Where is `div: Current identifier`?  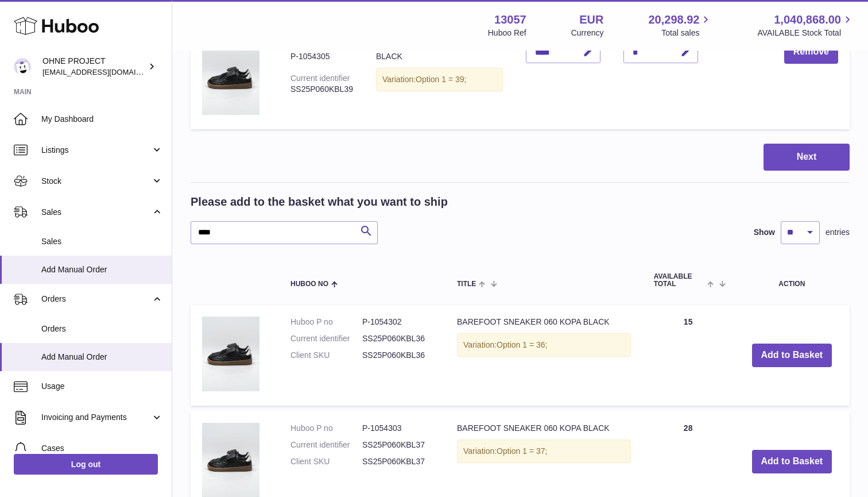 div: Current identifier is located at coordinates (320, 78).